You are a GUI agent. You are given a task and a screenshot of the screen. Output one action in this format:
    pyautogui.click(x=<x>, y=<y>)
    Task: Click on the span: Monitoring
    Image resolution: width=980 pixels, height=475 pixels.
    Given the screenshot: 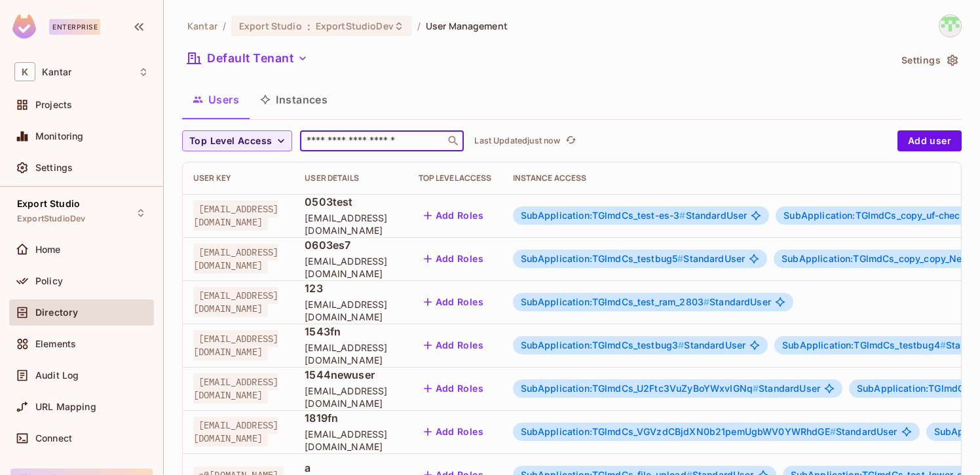 What is the action you would take?
    pyautogui.click(x=59, y=136)
    